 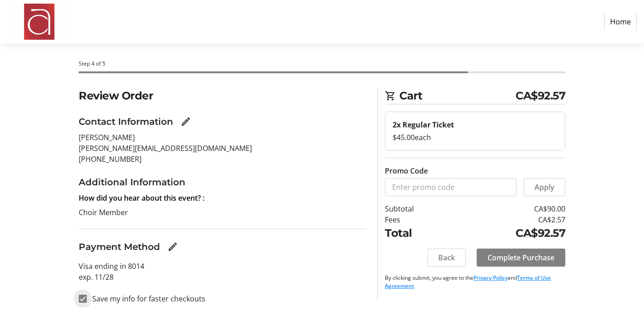 I want to click on td: CA$92.57, so click(x=508, y=233).